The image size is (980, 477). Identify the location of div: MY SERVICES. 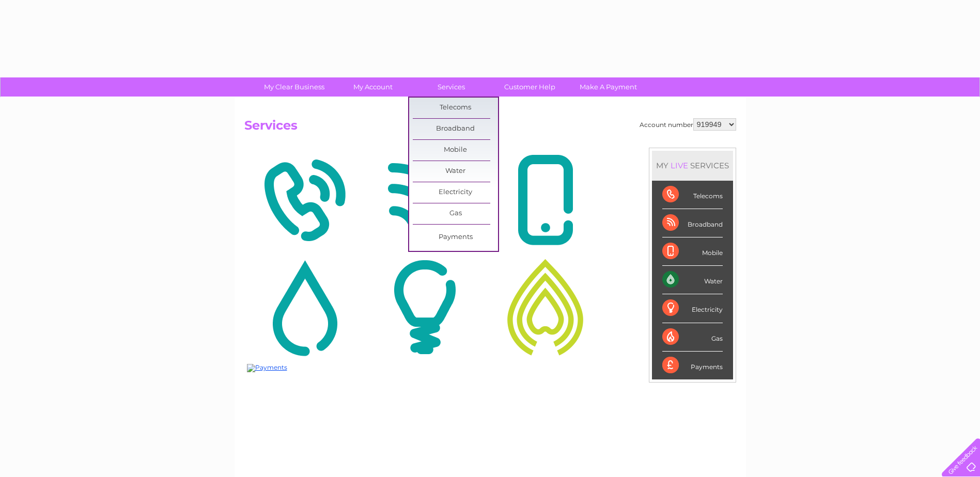
(693, 165).